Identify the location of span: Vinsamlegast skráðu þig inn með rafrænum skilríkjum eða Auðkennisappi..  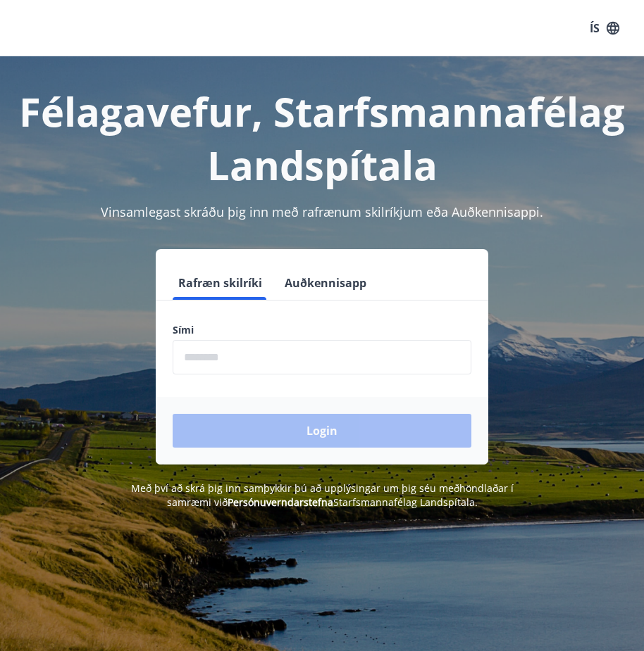
(322, 212).